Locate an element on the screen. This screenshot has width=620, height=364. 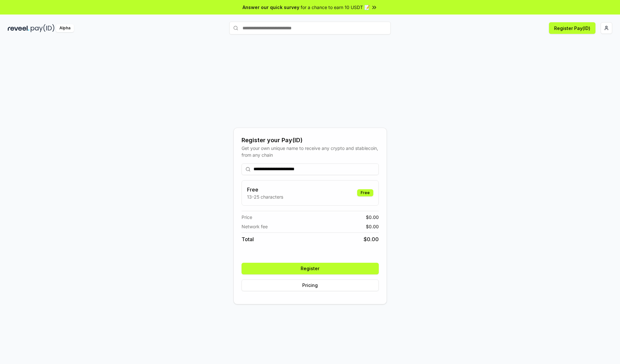
img: pay_id is located at coordinates (43, 28).